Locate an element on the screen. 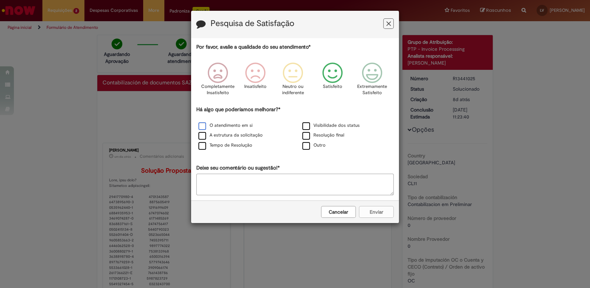  div: Neutro ou indiferente is located at coordinates (293, 81).